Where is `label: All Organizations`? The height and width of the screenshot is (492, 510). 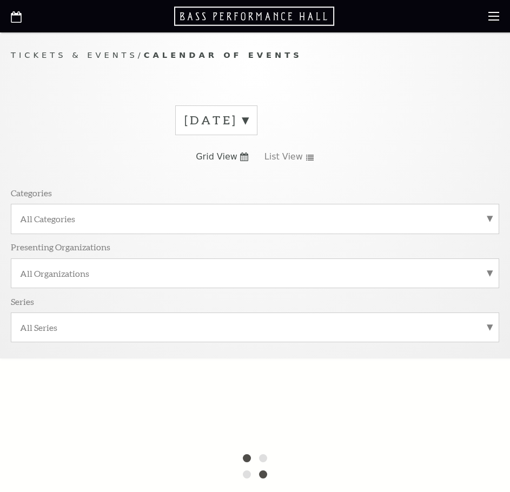 label: All Organizations is located at coordinates (255, 273).